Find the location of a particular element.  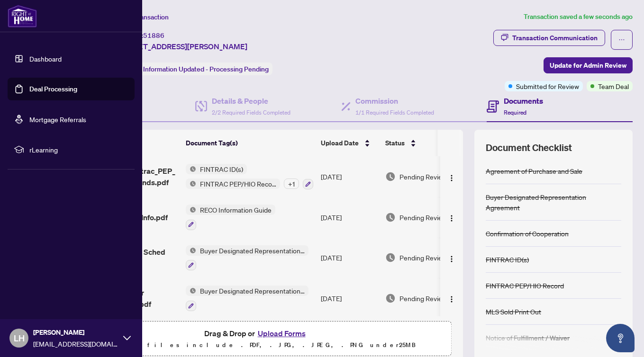

th: Status is located at coordinates (421, 143).